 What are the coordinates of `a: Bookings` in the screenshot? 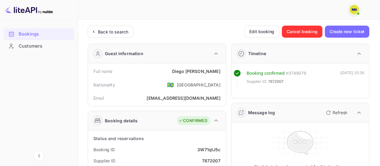 It's located at (39, 34).